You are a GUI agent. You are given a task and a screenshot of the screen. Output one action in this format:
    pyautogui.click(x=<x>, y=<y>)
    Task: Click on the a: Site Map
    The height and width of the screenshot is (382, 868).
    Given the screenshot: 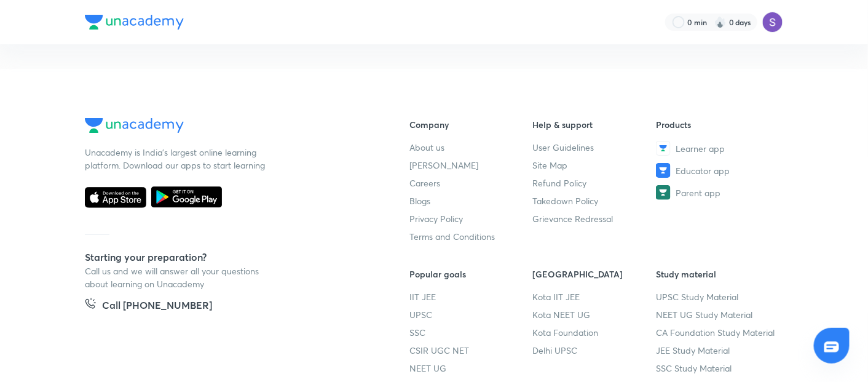 What is the action you would take?
    pyautogui.click(x=594, y=164)
    